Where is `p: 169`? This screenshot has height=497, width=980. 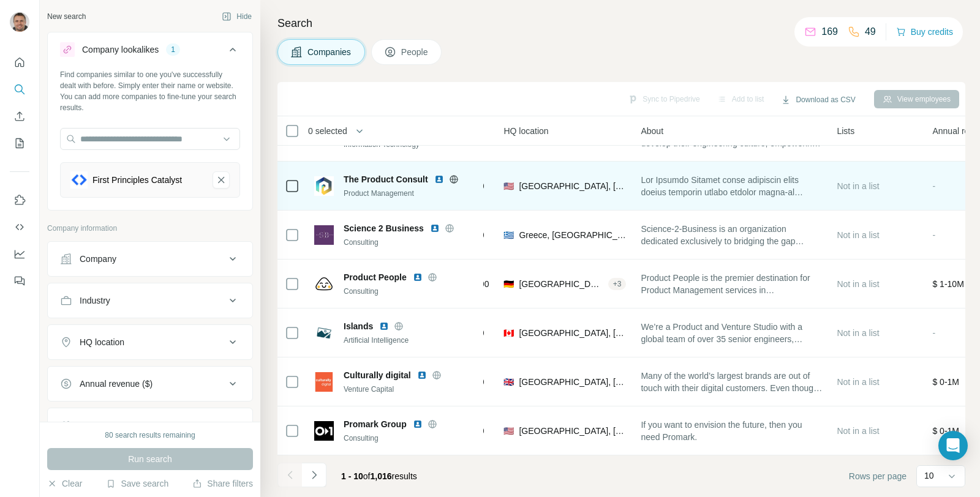
p: 169 is located at coordinates (829, 32).